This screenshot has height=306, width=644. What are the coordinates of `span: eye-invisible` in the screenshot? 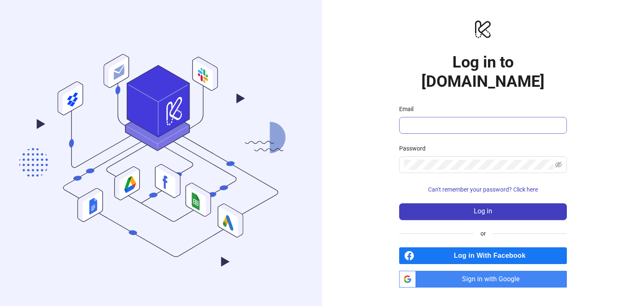 It's located at (559, 165).